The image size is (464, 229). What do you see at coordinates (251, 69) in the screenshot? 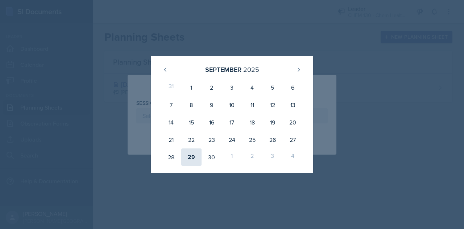
I see `div: 2025` at bounding box center [251, 69].